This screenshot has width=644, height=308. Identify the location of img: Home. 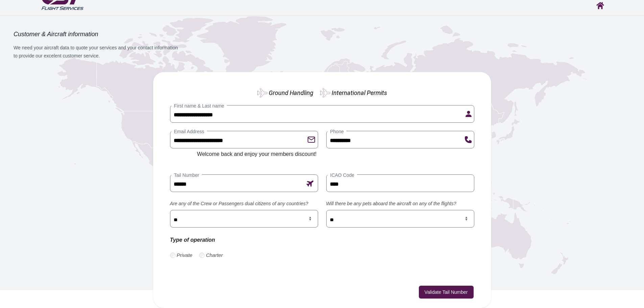
(600, 5).